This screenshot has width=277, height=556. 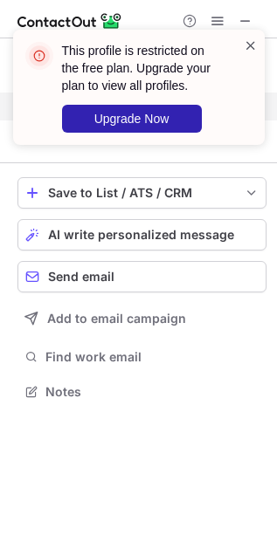 What do you see at coordinates (142, 319) in the screenshot?
I see `button: Add to email campaign` at bounding box center [142, 319].